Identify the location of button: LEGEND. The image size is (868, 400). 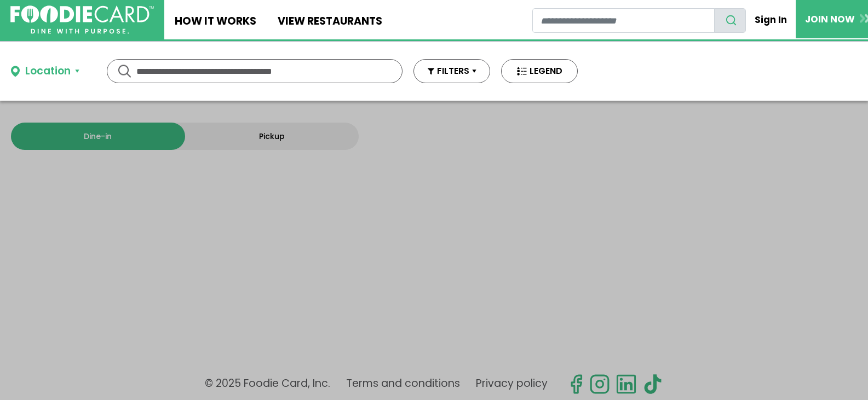
(539, 71).